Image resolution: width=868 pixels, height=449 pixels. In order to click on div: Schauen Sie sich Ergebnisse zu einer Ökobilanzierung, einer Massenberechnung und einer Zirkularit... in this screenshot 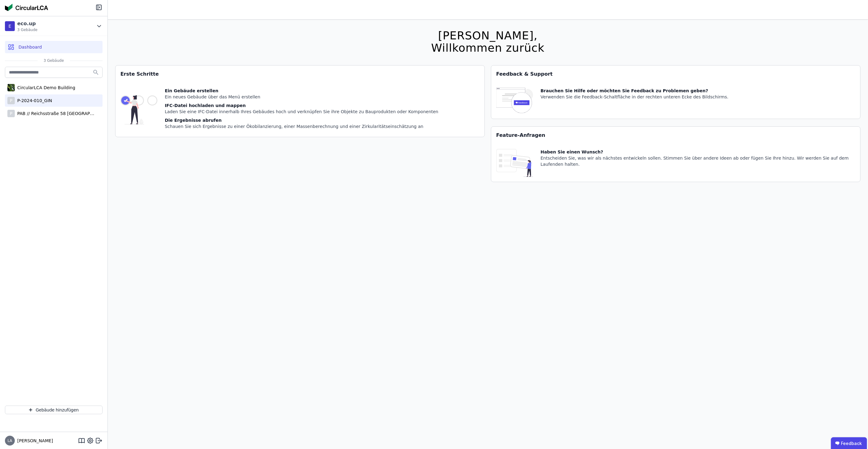, I will do `click(302, 126)`.